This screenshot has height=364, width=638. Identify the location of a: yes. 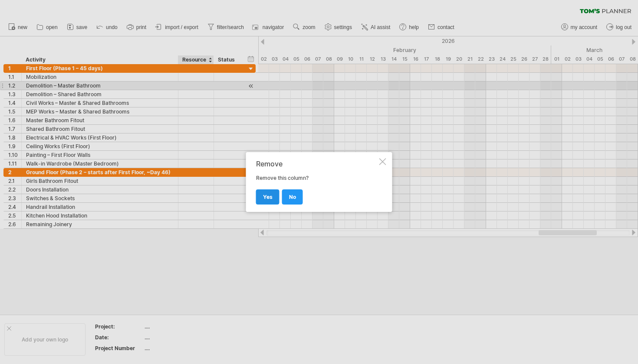
(268, 197).